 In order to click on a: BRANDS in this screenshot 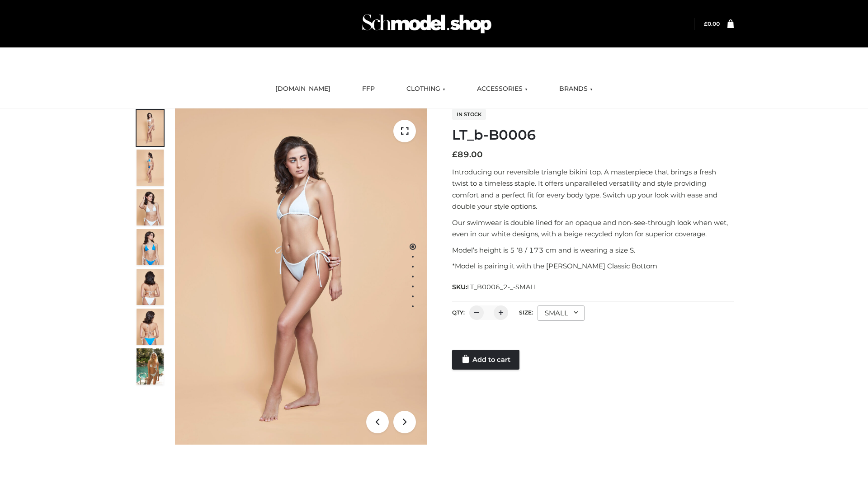, I will do `click(576, 89)`.